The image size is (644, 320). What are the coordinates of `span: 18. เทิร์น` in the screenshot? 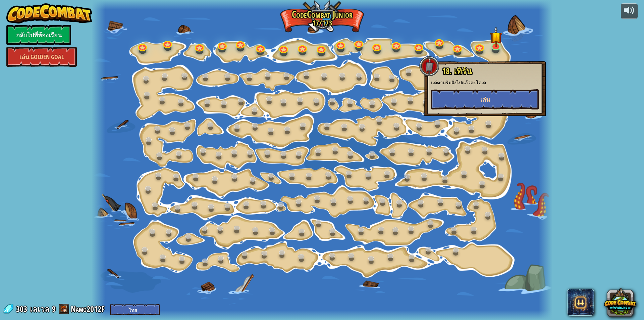 It's located at (457, 72).